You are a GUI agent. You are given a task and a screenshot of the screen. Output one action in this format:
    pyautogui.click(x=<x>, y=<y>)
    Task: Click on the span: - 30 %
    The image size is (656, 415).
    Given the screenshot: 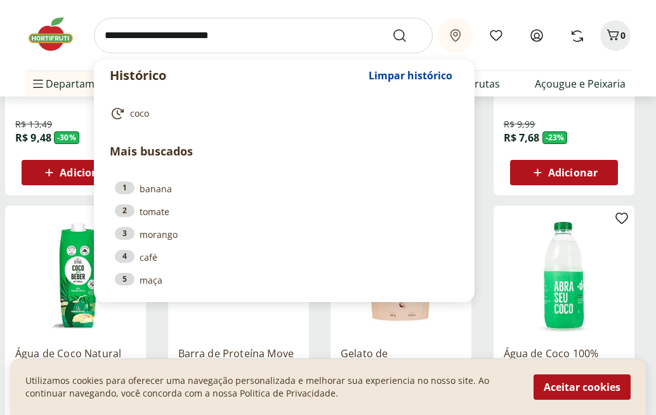 What is the action you would take?
    pyautogui.click(x=67, y=138)
    